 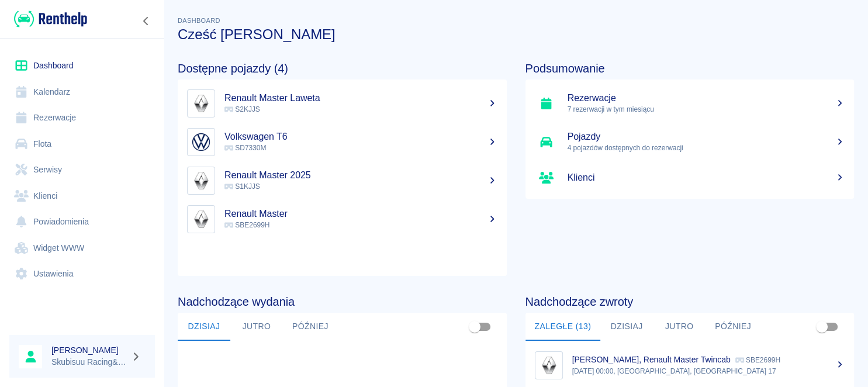 What do you see at coordinates (690, 104) in the screenshot?
I see `a: Rezerwacje7 rezerwacji w tym miesiącu` at bounding box center [690, 104].